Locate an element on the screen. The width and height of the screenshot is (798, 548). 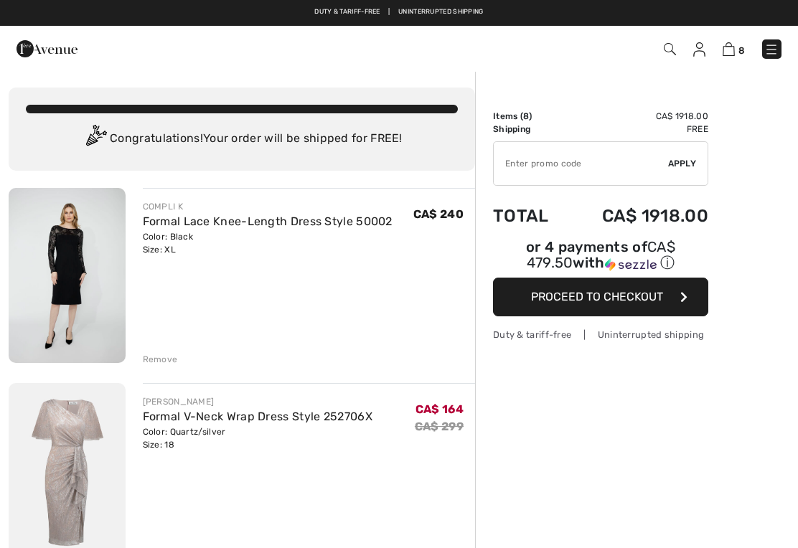
td: Items ( ) is located at coordinates (529, 116).